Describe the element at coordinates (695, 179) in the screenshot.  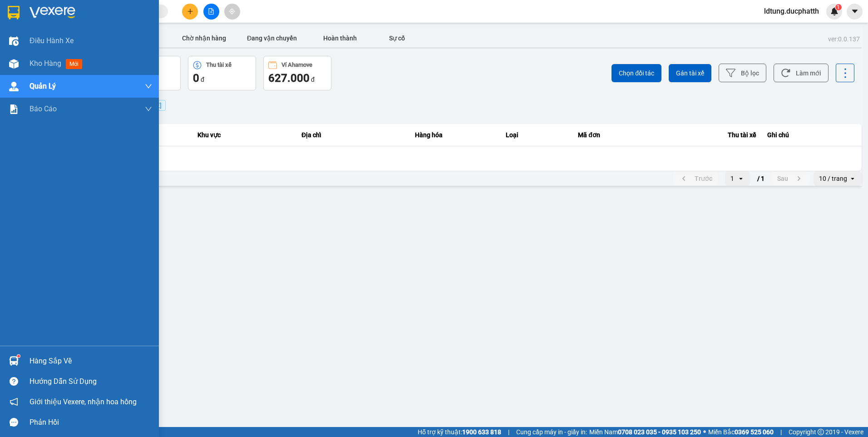
I see `button: previous page. current page 1 / 1` at that location.